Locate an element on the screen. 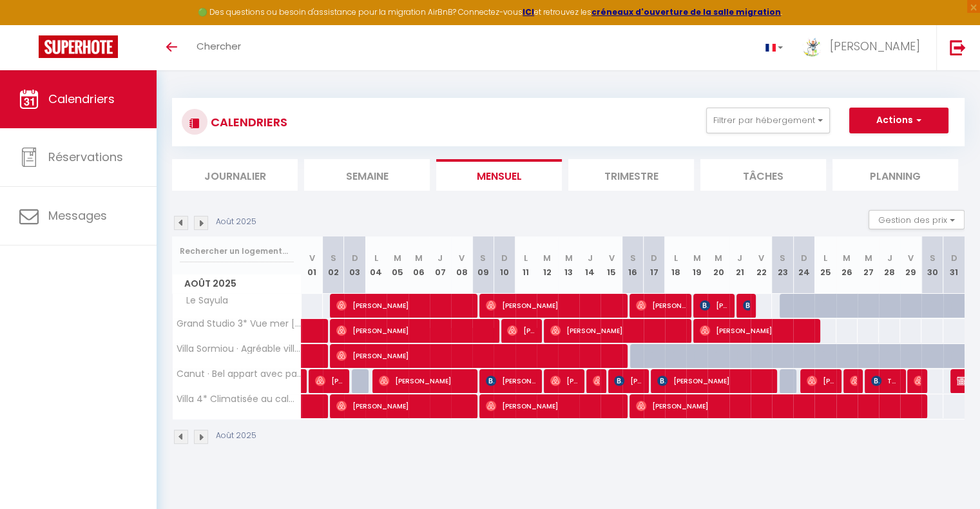 This screenshot has height=509, width=980. span: Canut · Bel appart avec parking, 150 m du vieux port, 50m2 is located at coordinates (239, 374).